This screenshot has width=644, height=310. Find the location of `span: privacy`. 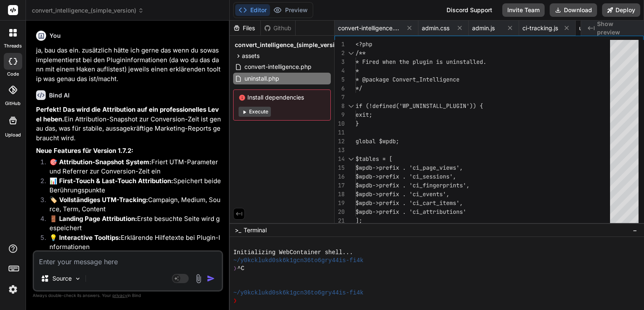

span: privacy is located at coordinates (120, 295).